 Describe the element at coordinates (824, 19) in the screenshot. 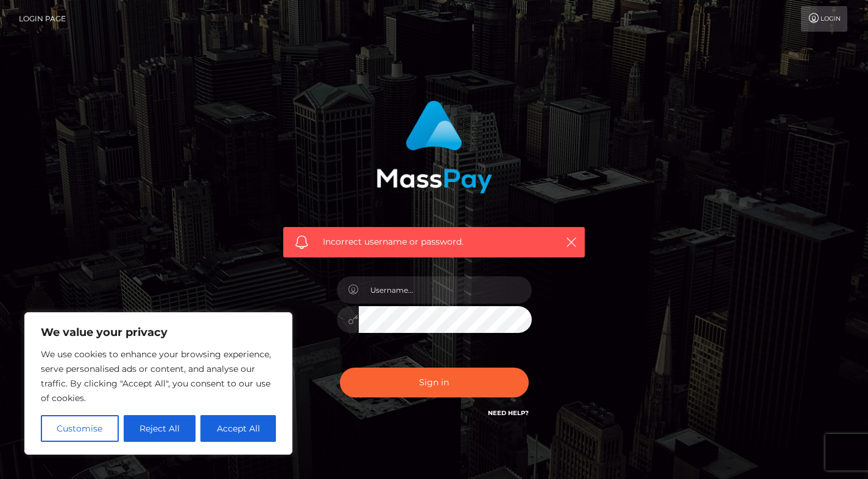

I see `a: Login` at that location.